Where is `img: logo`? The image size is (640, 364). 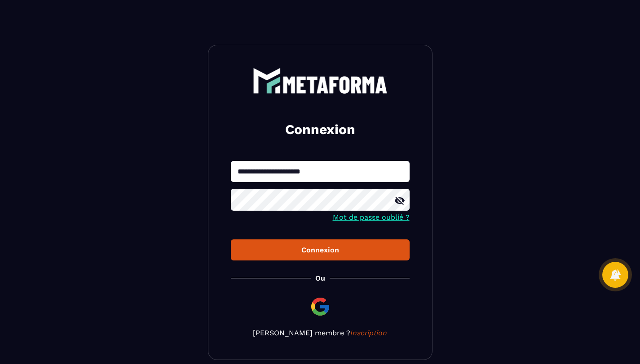 img: logo is located at coordinates (320, 81).